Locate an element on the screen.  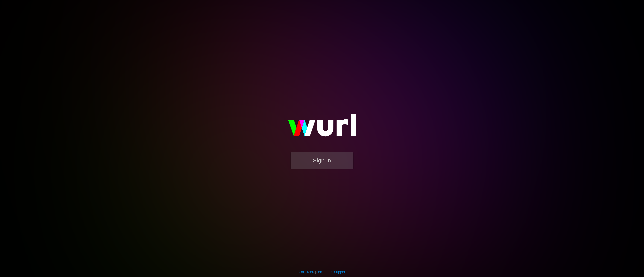
img: wurl-logo-on-black-223613ac3d8ba8fe6dc639794a292ebdb59501304c7dfd60c99c58986ef67473.svg is located at coordinates (322, 128).